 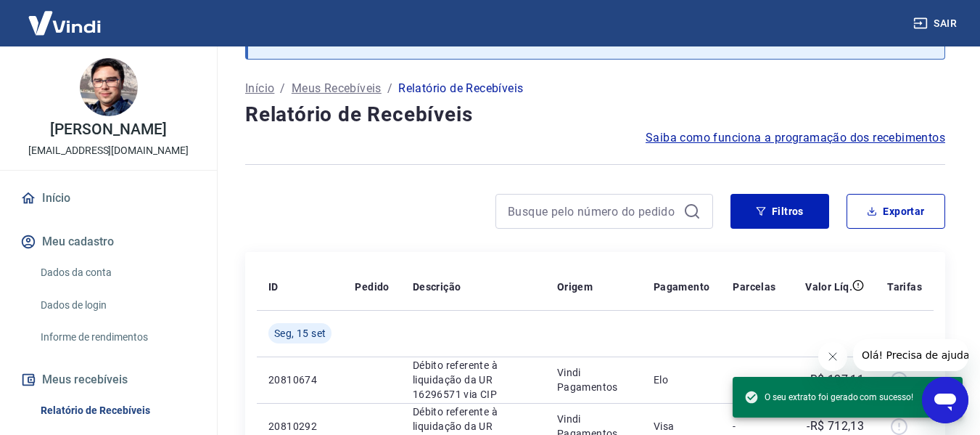 I want to click on span: Saiba como funciona a programação dos recebimentos, so click(x=795, y=138).